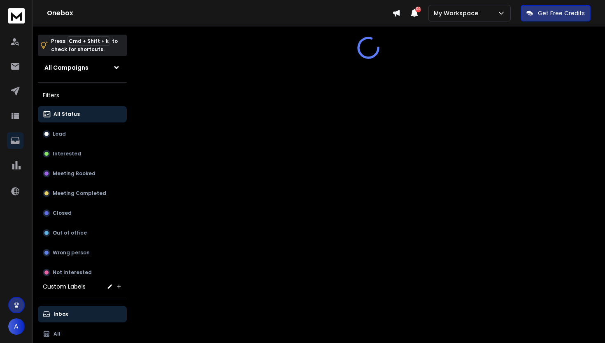  Describe the element at coordinates (82, 193) in the screenshot. I see `button: Meeting Completed` at that location.